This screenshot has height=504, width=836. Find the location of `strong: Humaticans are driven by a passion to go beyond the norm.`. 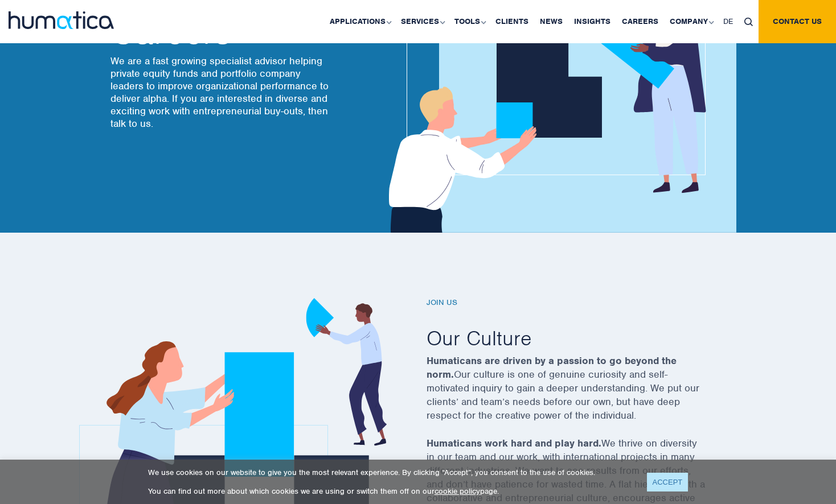

strong: Humaticans are driven by a passion to go beyond the norm. is located at coordinates (551, 367).